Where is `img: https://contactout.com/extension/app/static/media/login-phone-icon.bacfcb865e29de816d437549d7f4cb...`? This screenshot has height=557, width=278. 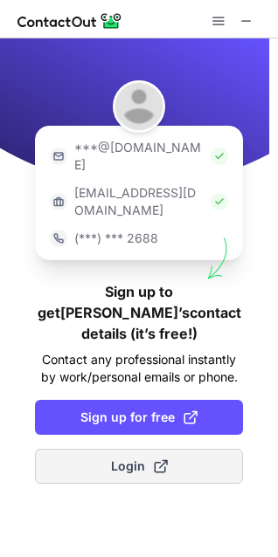 img: https://contactout.com/extension/app/static/media/login-phone-icon.bacfcb865e29de816d437549d7f4cb... is located at coordinates (58, 238).